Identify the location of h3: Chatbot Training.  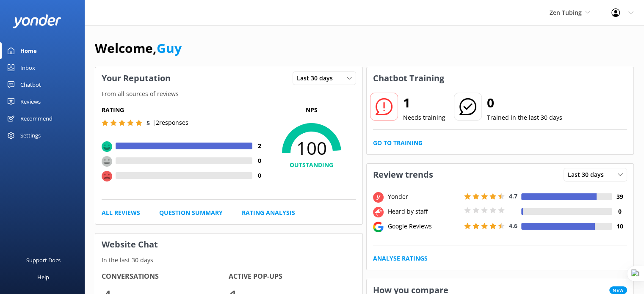
(408, 78).